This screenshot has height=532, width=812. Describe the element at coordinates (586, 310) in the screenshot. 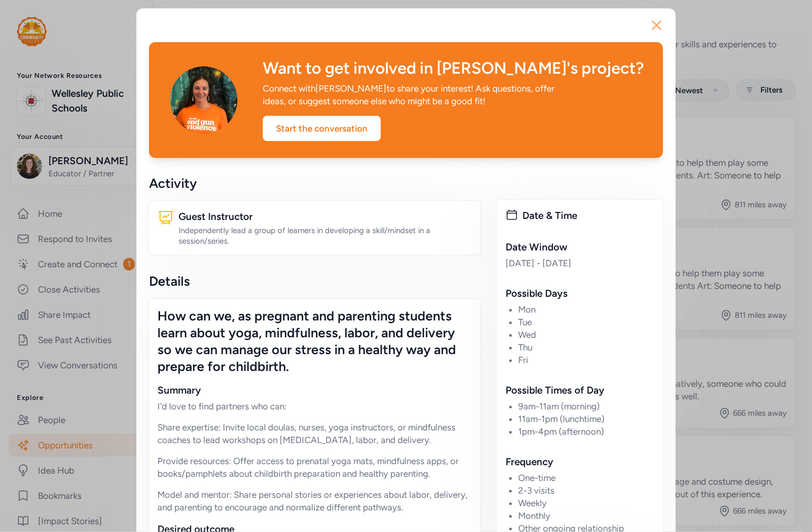

I see `li: Mon` at that location.